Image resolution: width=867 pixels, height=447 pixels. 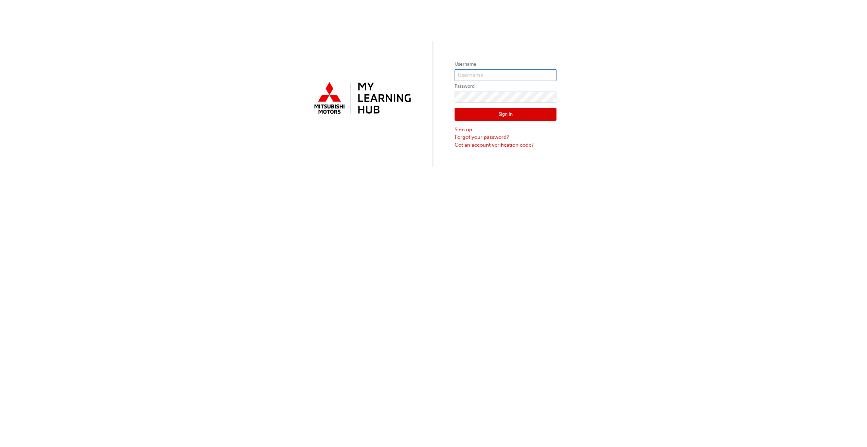 What do you see at coordinates (506, 129) in the screenshot?
I see `a: Sign up` at bounding box center [506, 129].